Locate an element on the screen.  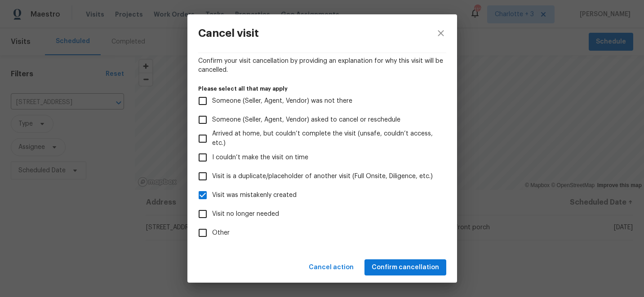
label: Please select all that may apply is located at coordinates (322, 89).